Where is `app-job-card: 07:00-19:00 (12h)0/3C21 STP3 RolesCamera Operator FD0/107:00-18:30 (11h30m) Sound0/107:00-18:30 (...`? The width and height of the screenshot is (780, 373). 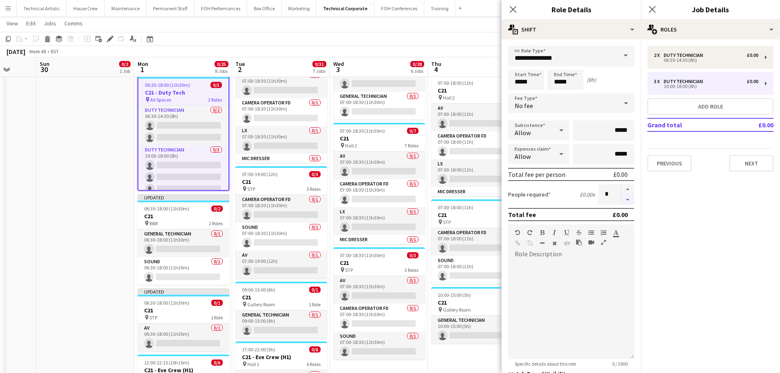 app-job-card: 07:00-19:00 (12h)0/3C21 STP3 RolesCamera Operator FD0/107:00-18:30 (11h30m) Sound0/107:00-18:30 (... is located at coordinates (281, 222).